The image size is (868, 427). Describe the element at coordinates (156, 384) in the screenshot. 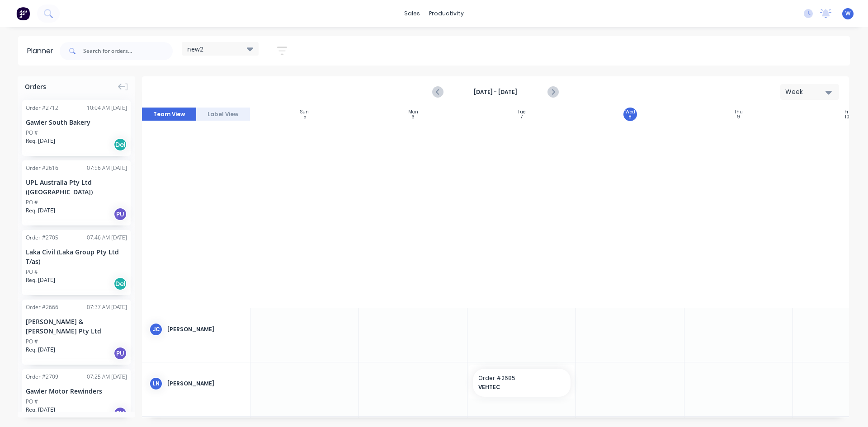

I see `div: LN` at that location.